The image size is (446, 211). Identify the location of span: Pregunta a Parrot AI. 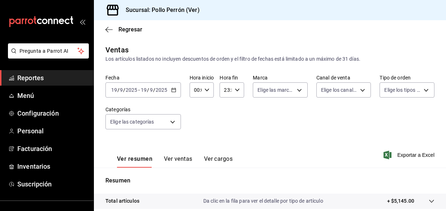
(48, 51).